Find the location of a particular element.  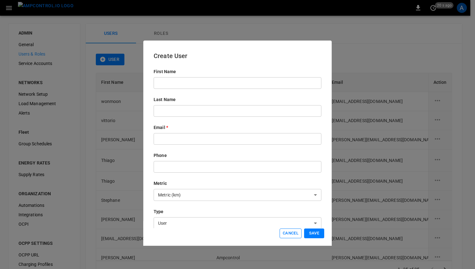

h6: Create User is located at coordinates (237, 60).